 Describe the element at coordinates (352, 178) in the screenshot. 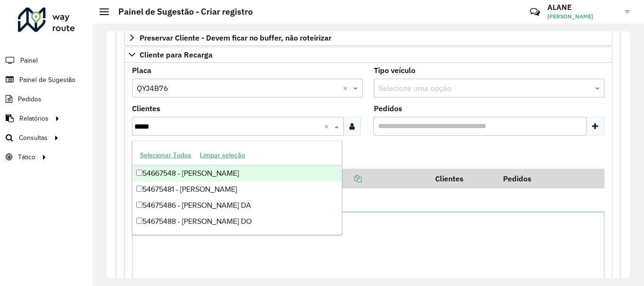

I see `th: Código Cliente` at that location.